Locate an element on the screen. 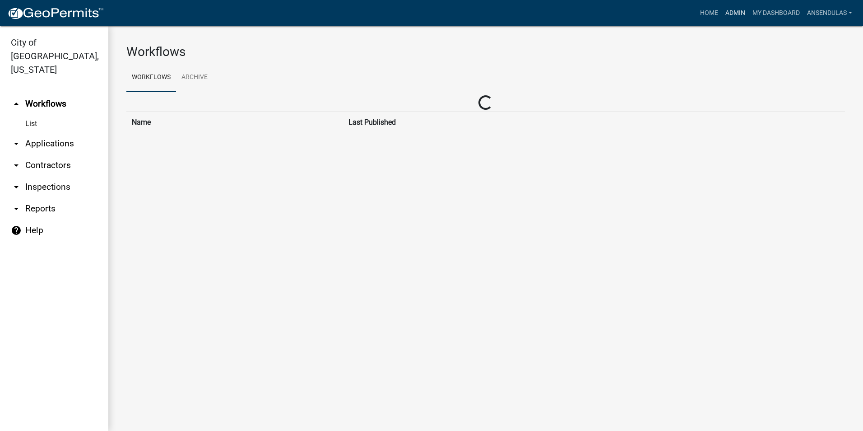  a: Archive is located at coordinates (195, 78).